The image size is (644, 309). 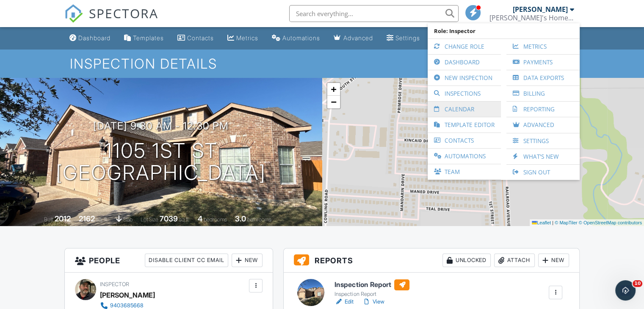 I want to click on a: Reporting, so click(x=543, y=109).